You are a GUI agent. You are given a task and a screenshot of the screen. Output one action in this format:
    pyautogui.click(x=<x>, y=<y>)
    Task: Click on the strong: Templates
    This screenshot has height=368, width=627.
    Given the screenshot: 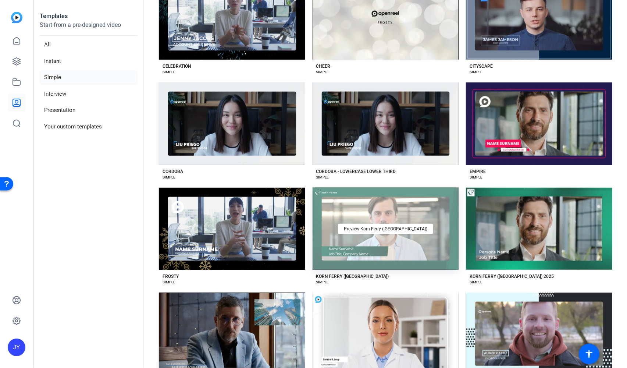 What is the action you would take?
    pyautogui.click(x=54, y=16)
    